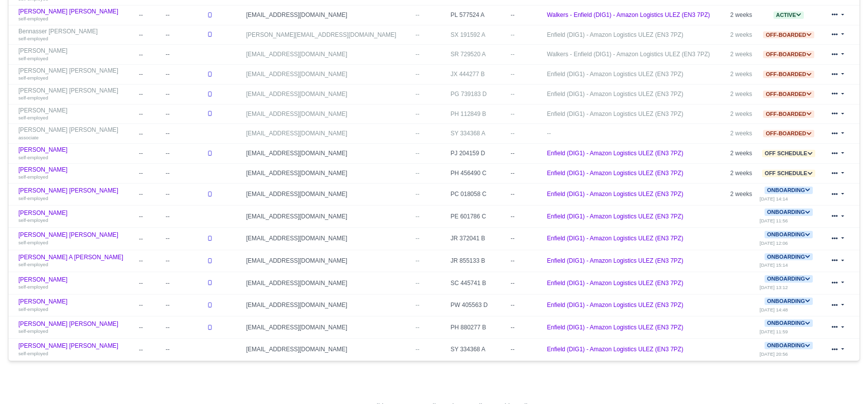 The image size is (868, 404). I want to click on a: Walkers - Enfield (DIG1) - Amazon Logistics ULEZ (EN3 7PZ), so click(629, 55).